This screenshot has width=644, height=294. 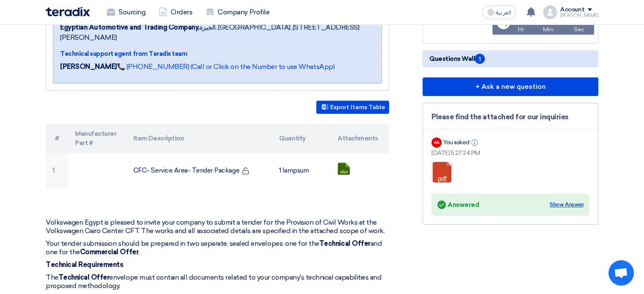 What do you see at coordinates (175, 12) in the screenshot?
I see `a: Orders` at bounding box center [175, 12].